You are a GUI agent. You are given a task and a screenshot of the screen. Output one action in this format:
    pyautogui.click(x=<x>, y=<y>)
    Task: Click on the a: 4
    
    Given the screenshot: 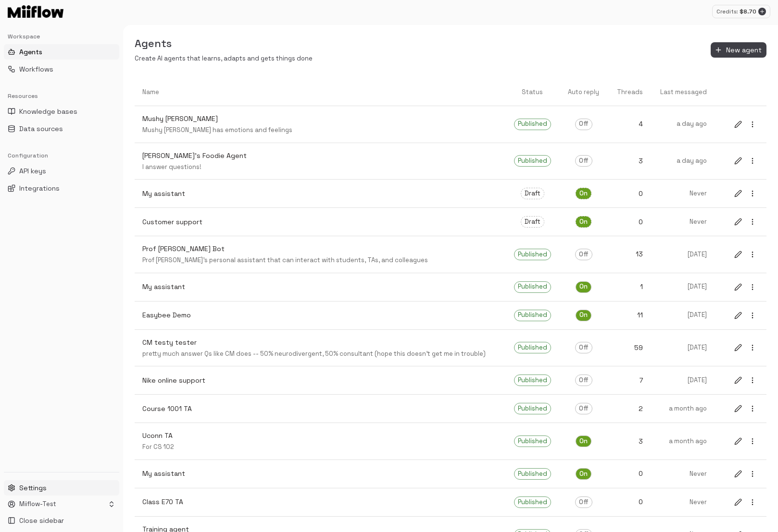 What is the action you would take?
    pyautogui.click(x=628, y=124)
    